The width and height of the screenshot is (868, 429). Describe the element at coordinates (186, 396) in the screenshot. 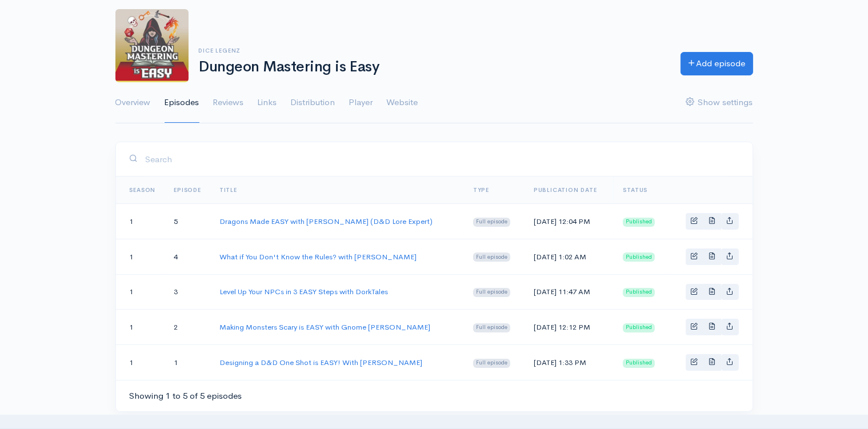

I see `div: Showing 1 to 5 of 5 episodes` at that location.